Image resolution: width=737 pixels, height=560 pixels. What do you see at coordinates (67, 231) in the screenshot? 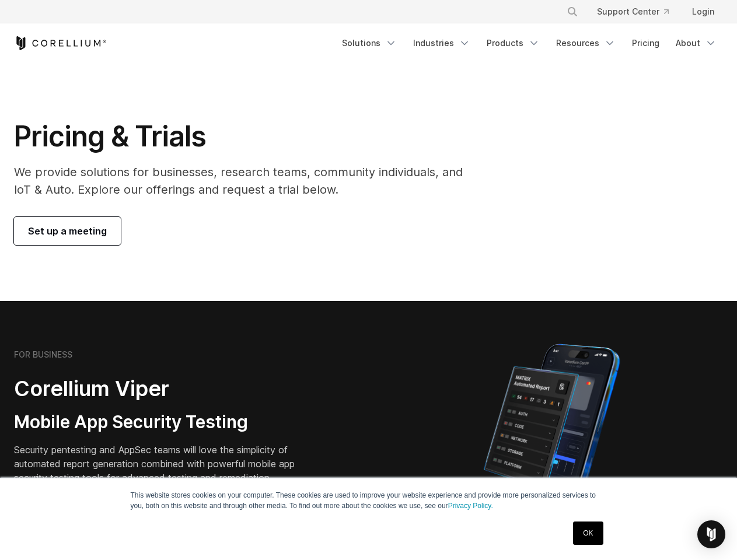
I see `span: Set up a meeting` at bounding box center [67, 231].